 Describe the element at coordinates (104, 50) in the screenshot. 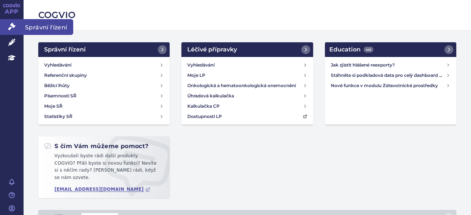

I see `a: Správní řízení` at that location.